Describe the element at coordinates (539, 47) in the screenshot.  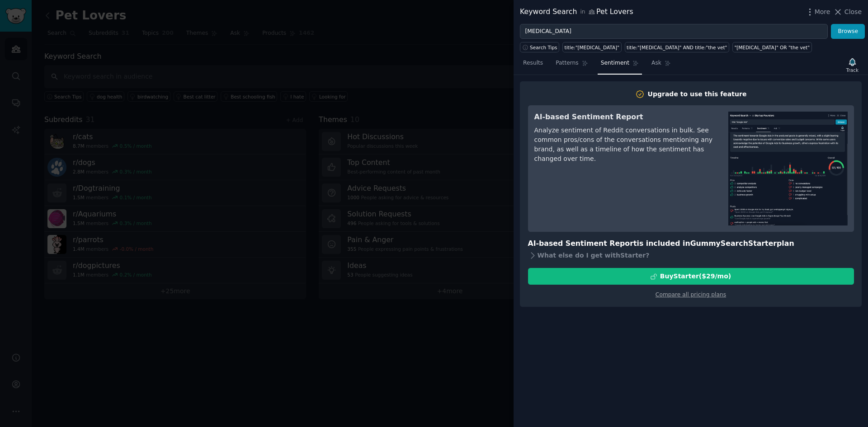
I see `button: Search Tips` at that location.